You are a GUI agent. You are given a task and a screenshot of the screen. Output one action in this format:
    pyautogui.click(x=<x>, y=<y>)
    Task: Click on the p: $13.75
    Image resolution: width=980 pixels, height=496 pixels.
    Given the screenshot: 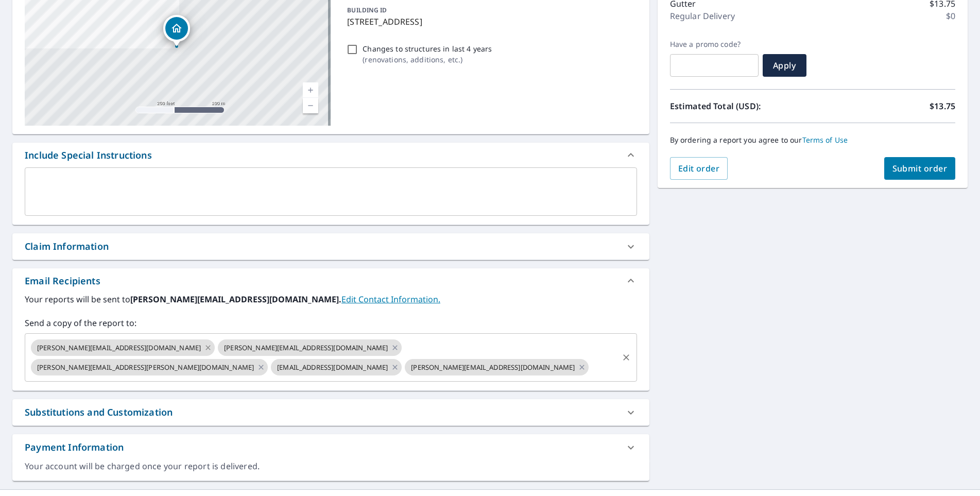 What is the action you would take?
    pyautogui.click(x=943, y=106)
    